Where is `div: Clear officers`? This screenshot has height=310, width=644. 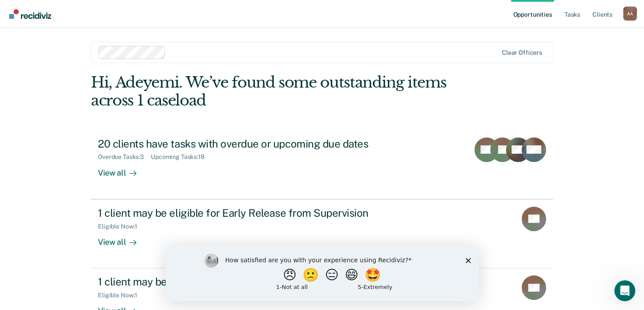 div: Clear officers is located at coordinates (522, 53).